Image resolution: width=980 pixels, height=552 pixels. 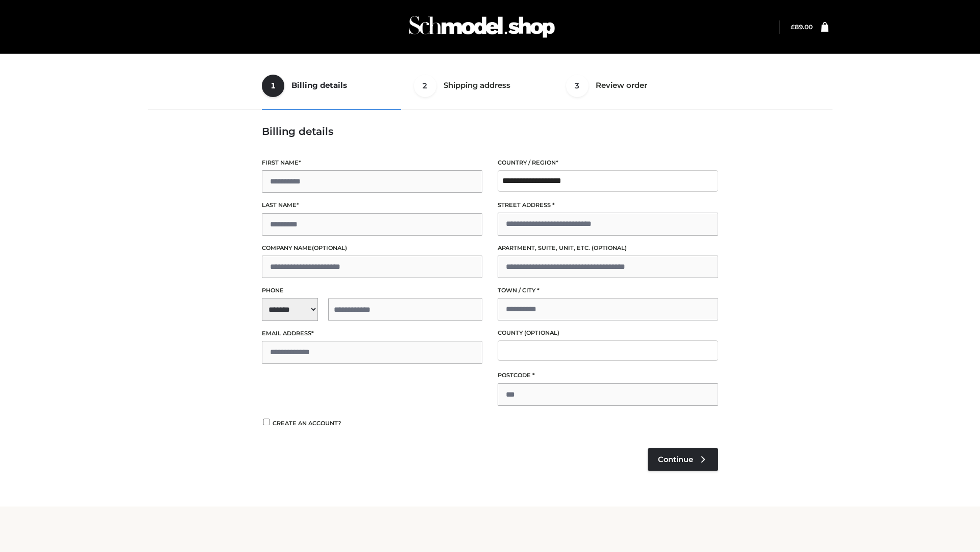 What do you see at coordinates (608, 205) in the screenshot?
I see `label: Street address` at bounding box center [608, 205].